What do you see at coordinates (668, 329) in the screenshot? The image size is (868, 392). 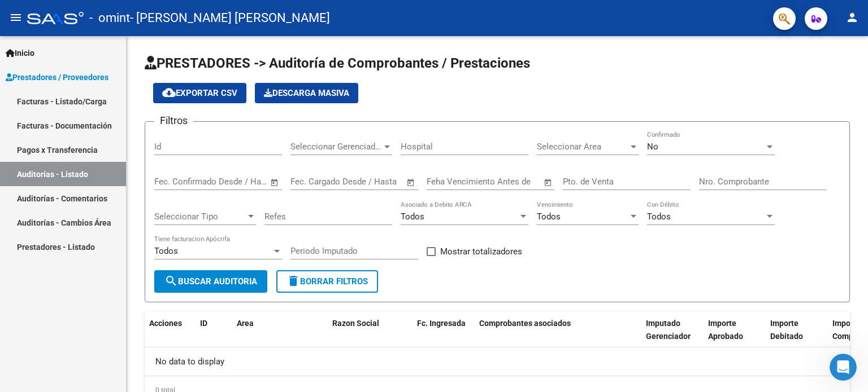 I see `span: Imputado Gerenciador` at bounding box center [668, 329].